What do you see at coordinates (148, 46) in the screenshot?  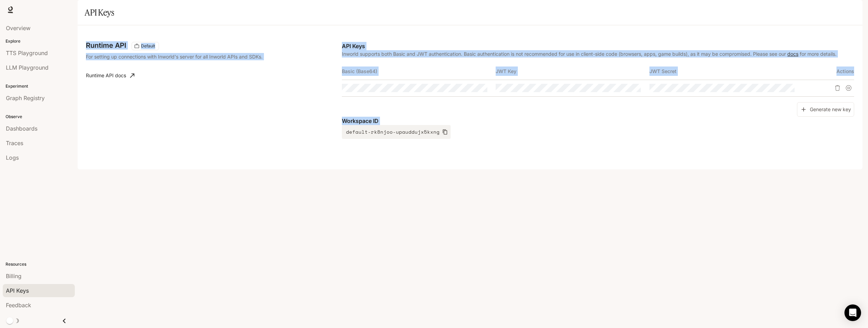 I see `span: Default` at bounding box center [148, 46].